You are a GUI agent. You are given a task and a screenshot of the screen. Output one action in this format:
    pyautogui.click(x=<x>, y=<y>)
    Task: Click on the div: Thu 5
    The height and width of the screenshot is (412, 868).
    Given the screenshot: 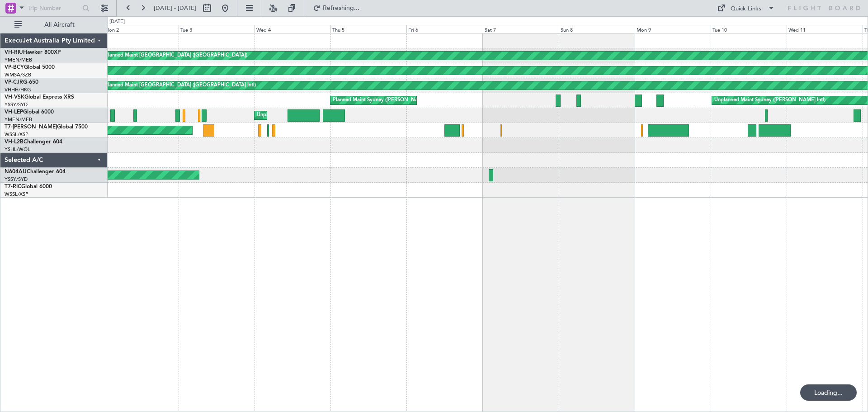 What is the action you would take?
    pyautogui.click(x=369, y=29)
    